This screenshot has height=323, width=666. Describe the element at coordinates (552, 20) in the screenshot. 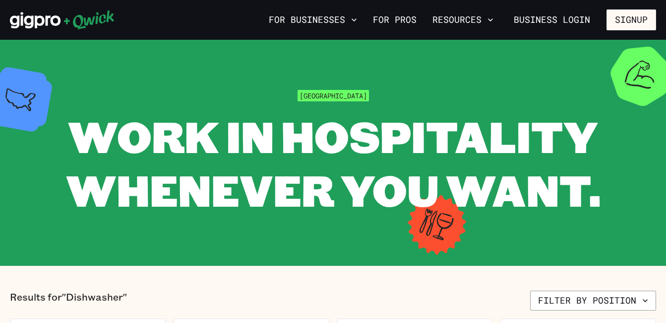

I see `a: Business Login` at that location.